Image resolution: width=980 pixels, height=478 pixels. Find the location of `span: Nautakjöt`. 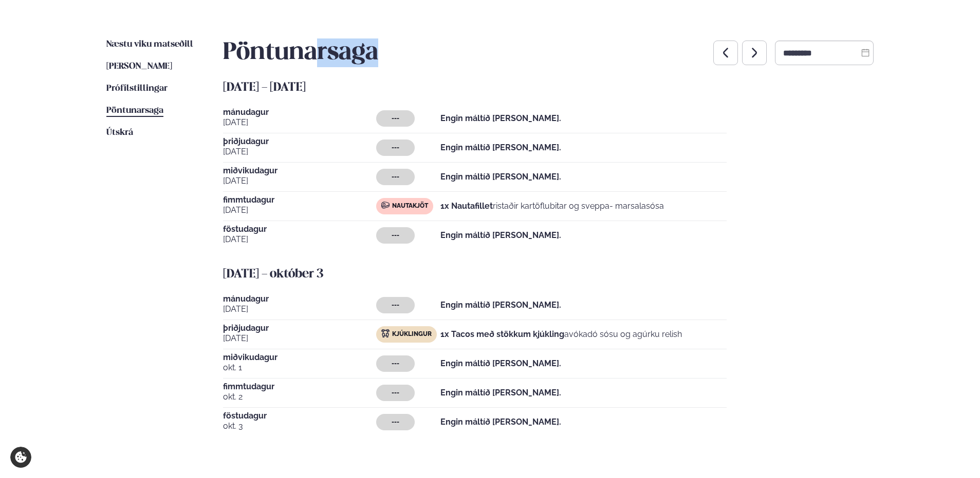

span: Nautakjöt is located at coordinates (410, 206).